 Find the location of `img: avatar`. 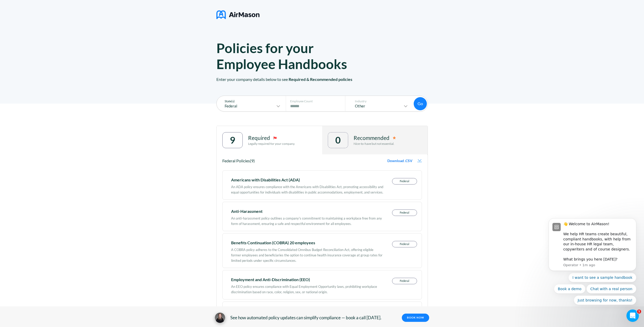

img: avatar is located at coordinates (220, 318).